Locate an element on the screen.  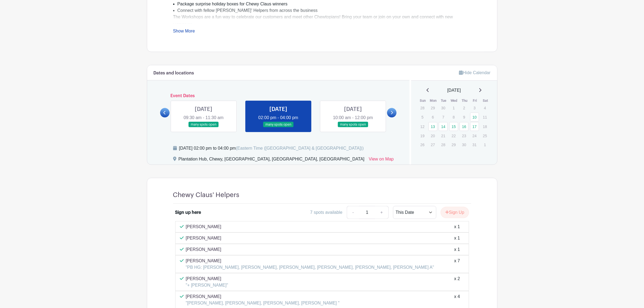
p: 11 is located at coordinates (485, 117).